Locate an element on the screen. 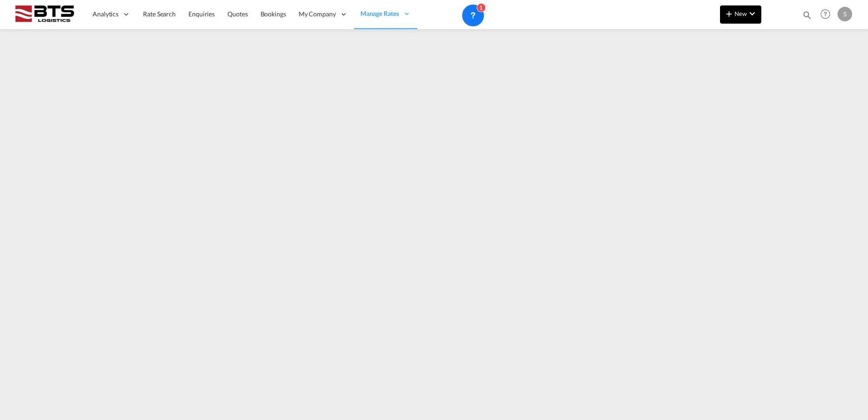 Image resolution: width=868 pixels, height=420 pixels. span: Quotes is located at coordinates (237, 14).